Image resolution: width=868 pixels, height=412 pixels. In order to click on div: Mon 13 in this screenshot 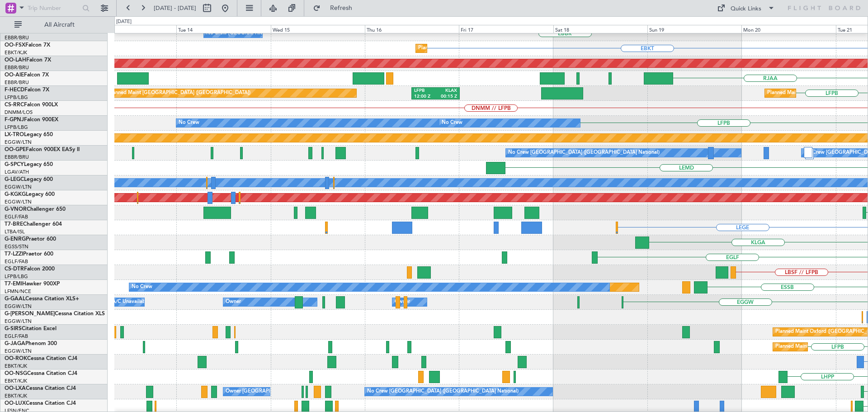, I will do `click(129, 29)`.